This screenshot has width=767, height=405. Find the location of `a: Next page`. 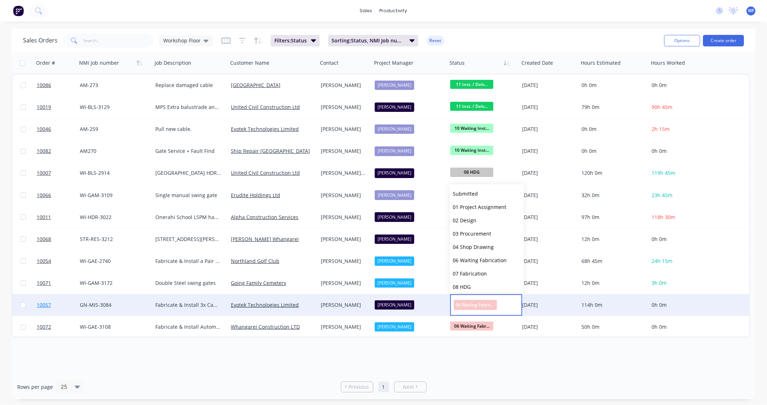

a: Next page is located at coordinates (410, 387).